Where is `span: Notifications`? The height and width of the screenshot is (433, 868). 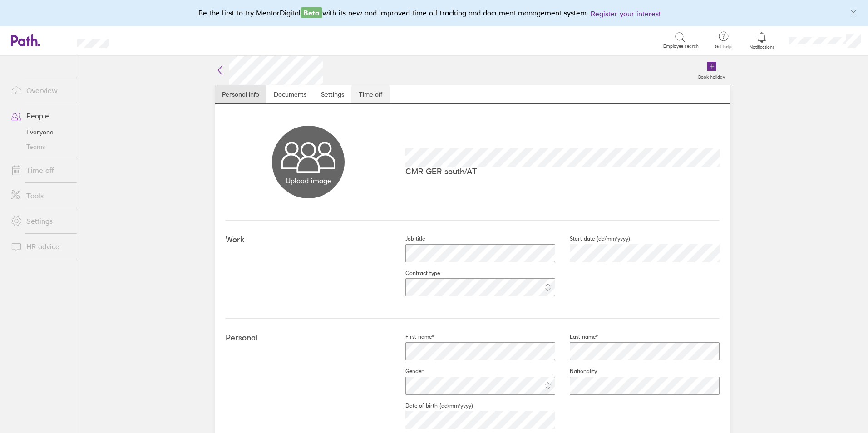
span: Notifications is located at coordinates (761, 48).